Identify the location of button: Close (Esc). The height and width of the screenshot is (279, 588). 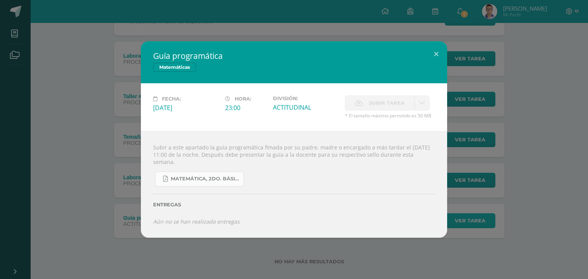
(436, 54).